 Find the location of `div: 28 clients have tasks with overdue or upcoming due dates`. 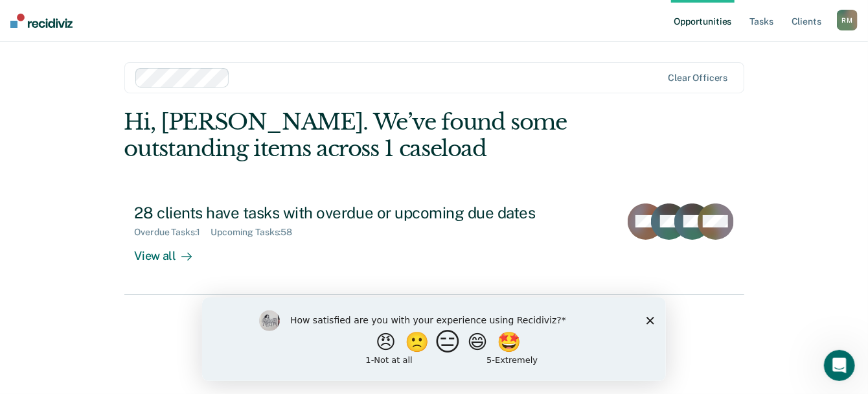

div: 28 clients have tasks with overdue or upcoming due dates is located at coordinates (362, 213).